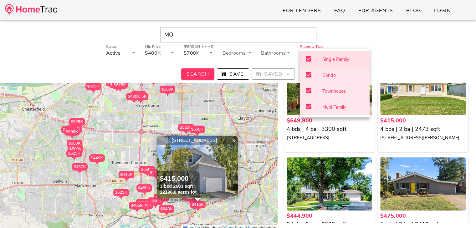 This screenshot has height=228, width=476. Describe the element at coordinates (273, 74) in the screenshot. I see `button: Saved` at that location.